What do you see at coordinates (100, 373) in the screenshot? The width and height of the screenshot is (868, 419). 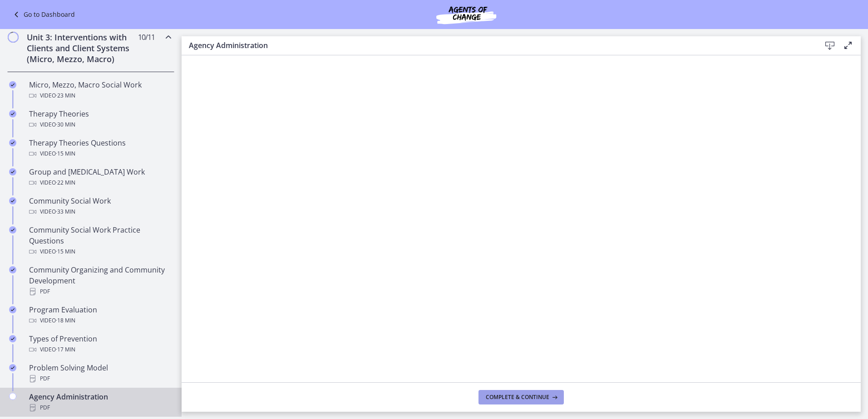 I see `div: Problem Solving Model` at bounding box center [100, 373].